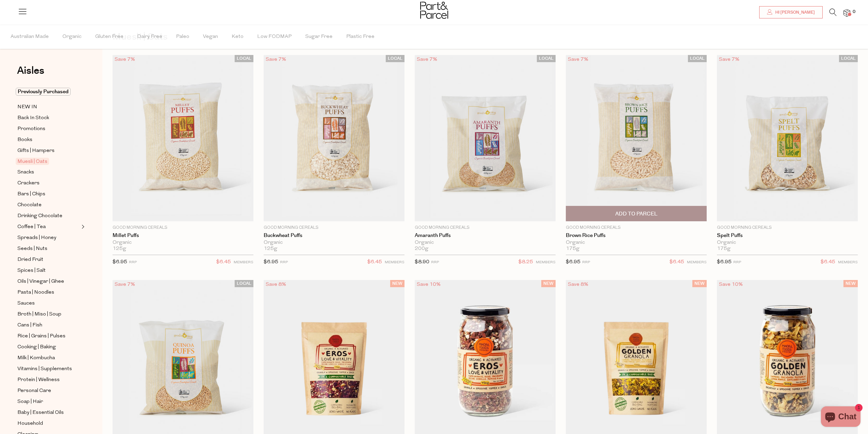 The height and width of the screenshot is (434, 868). What do you see at coordinates (38, 380) in the screenshot?
I see `span: Protein | Wellness` at bounding box center [38, 380].